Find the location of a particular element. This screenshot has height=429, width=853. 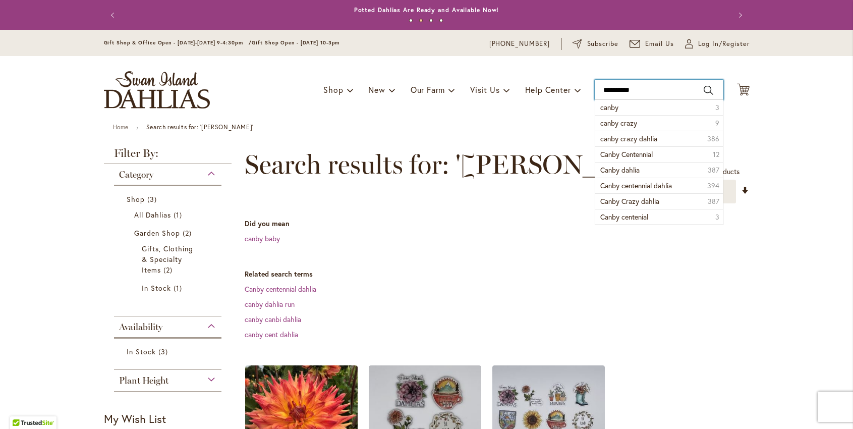

span: Canby Crazy dahlia is located at coordinates (629, 201).